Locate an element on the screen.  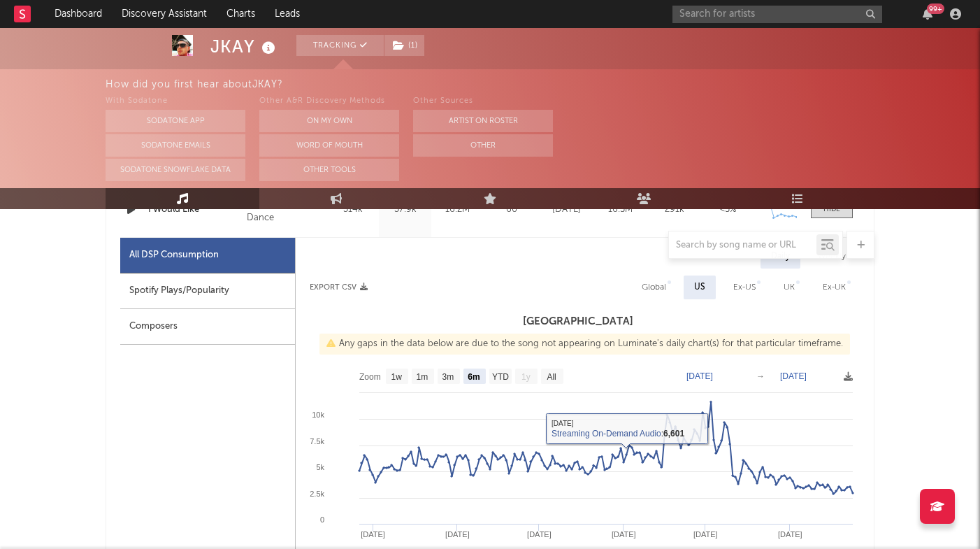
button: On My Own is located at coordinates (329, 121).